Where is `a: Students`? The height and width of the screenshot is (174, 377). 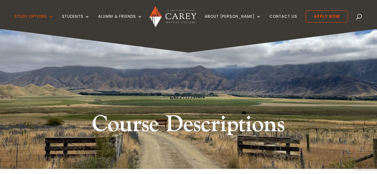
a: Students is located at coordinates (76, 22).